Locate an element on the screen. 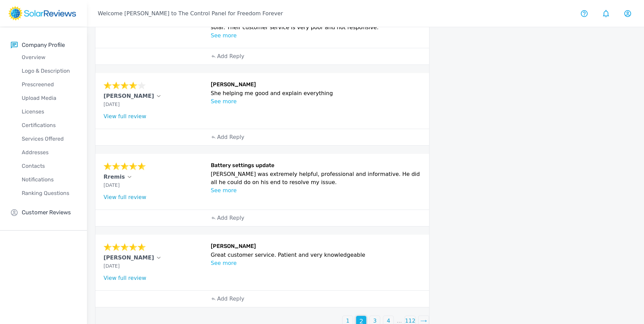 The width and height of the screenshot is (644, 324). a: Overview is located at coordinates (49, 57).